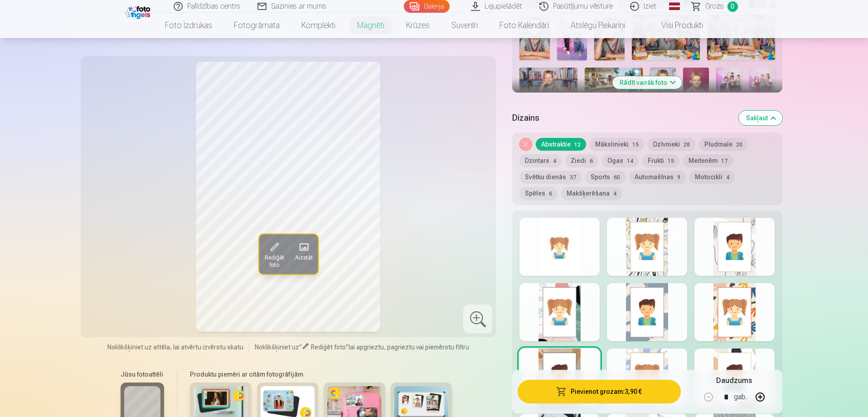  Describe the element at coordinates (621, 118) in the screenshot. I see `h5: Dizains` at that location.